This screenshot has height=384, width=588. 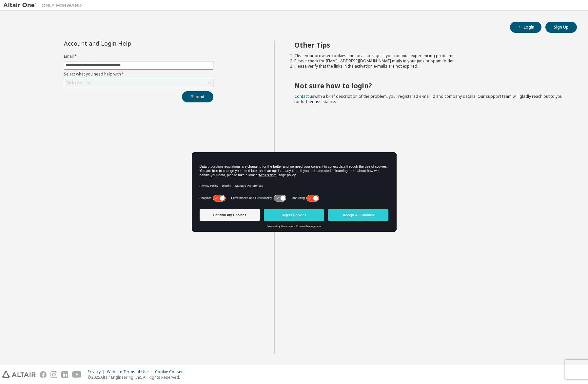 What do you see at coordinates (429, 66) in the screenshot?
I see `li: Please verify that the links in the activation e-mails are not expired.` at bounding box center [429, 66].